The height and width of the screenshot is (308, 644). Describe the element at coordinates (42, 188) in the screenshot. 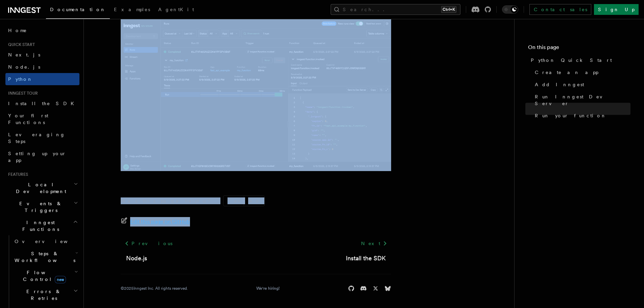

I see `button: Local Development` at that location.